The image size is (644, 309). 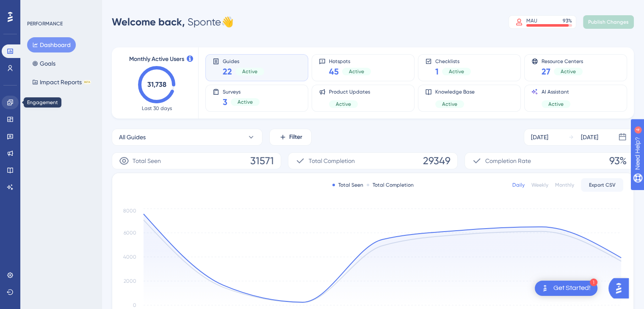 I want to click on span: 27, so click(x=546, y=72).